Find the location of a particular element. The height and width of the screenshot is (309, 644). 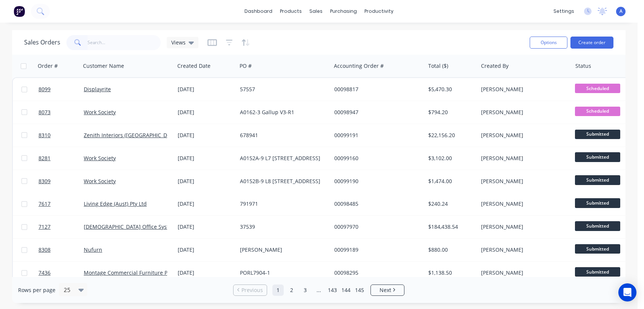

a: Page 143 is located at coordinates (332, 290).